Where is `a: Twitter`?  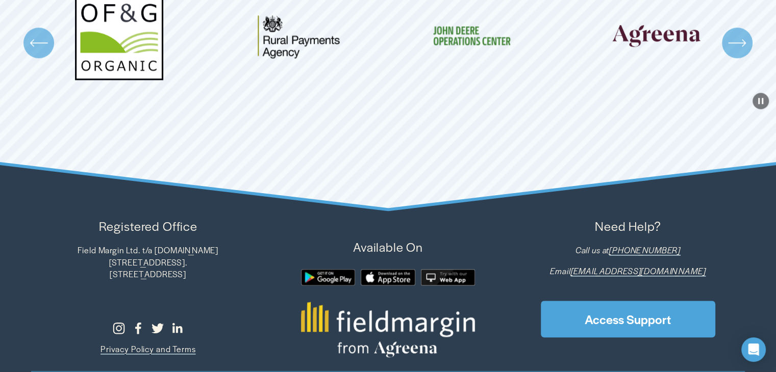
a: Twitter is located at coordinates (158, 328).